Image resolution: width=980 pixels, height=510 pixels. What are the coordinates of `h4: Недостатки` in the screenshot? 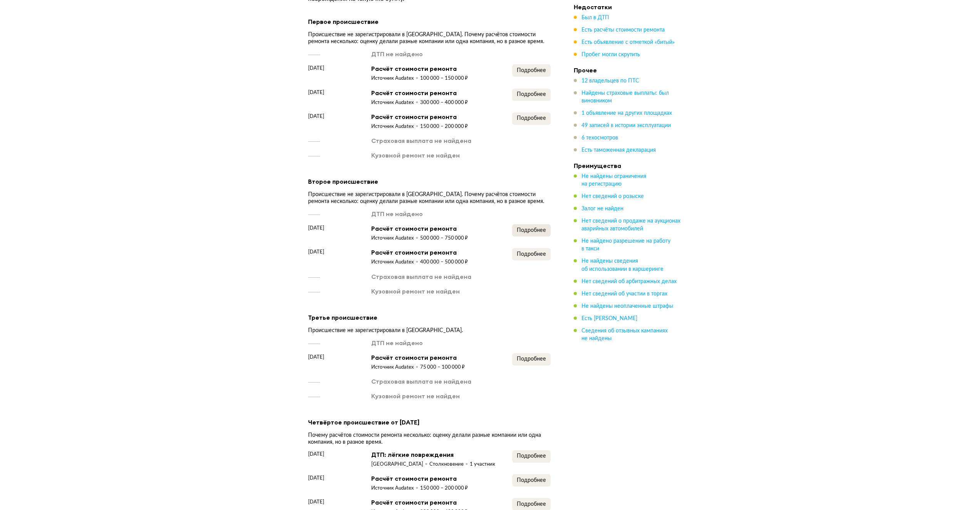 It's located at (628, 7).